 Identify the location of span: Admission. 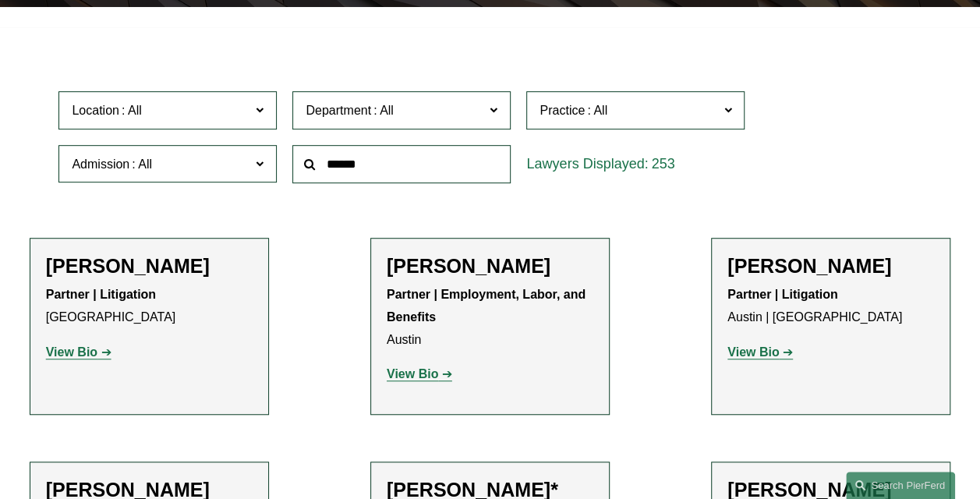
(101, 164).